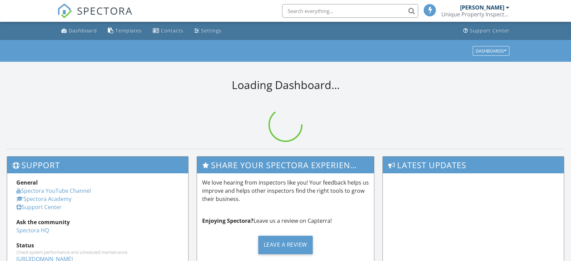 The image size is (571, 261). I want to click on strong: General, so click(27, 182).